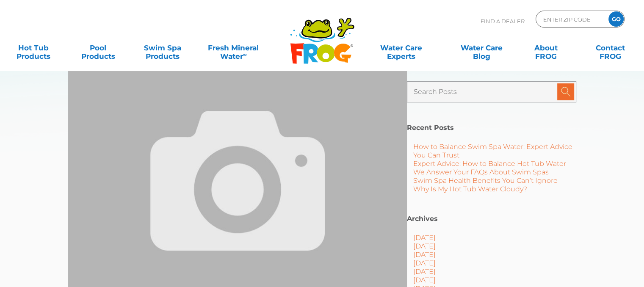 This screenshot has width=644, height=287. Describe the element at coordinates (98, 48) in the screenshot. I see `a: PoolProducts` at that location.